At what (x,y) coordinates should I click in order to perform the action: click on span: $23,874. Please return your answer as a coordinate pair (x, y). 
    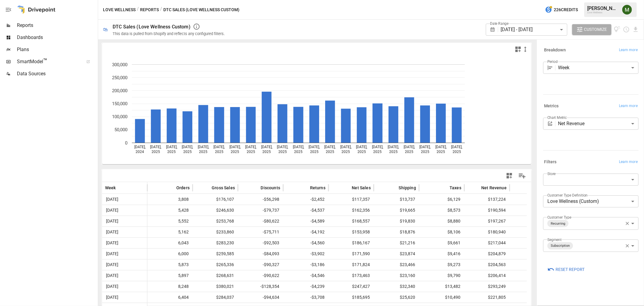
    Looking at the image, I should click on (396, 254).